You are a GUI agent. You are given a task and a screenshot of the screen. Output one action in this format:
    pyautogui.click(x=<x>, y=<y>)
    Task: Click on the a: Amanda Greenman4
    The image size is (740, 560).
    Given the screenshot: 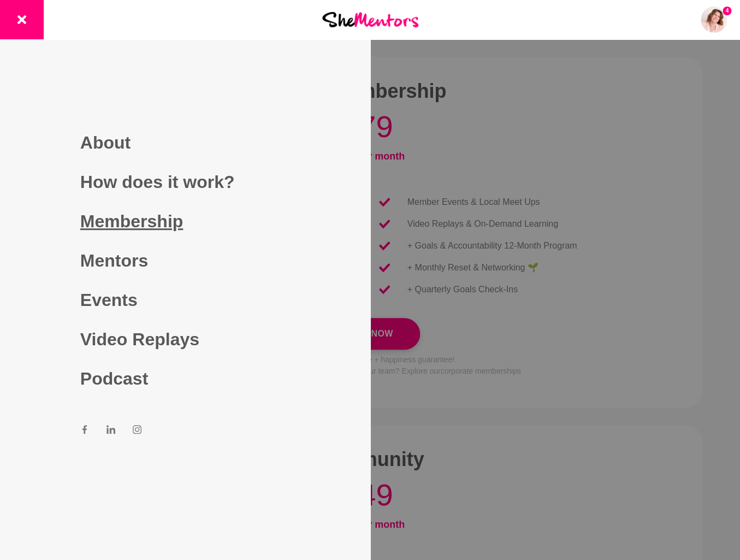 What is the action you would take?
    pyautogui.click(x=714, y=20)
    